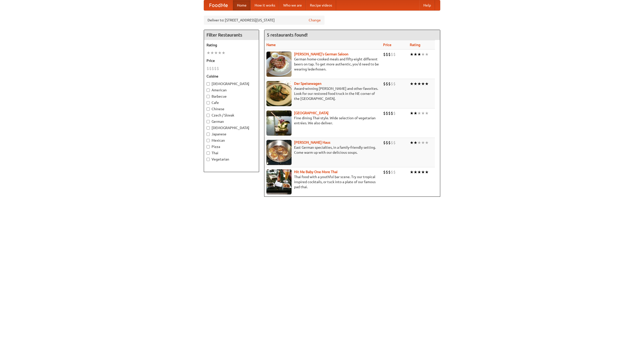 Image resolution: width=644 pixels, height=356 pixels. Describe the element at coordinates (323, 150) in the screenshot. I see `p: East German specialties, in a family-friendly setting. Come warm up with our delicious soups.` at that location.